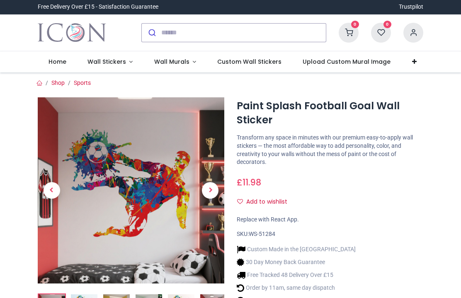 The height and width of the screenshot is (298, 461). What do you see at coordinates (330, 220) in the screenshot?
I see `div: Replace with React App.` at bounding box center [330, 220].